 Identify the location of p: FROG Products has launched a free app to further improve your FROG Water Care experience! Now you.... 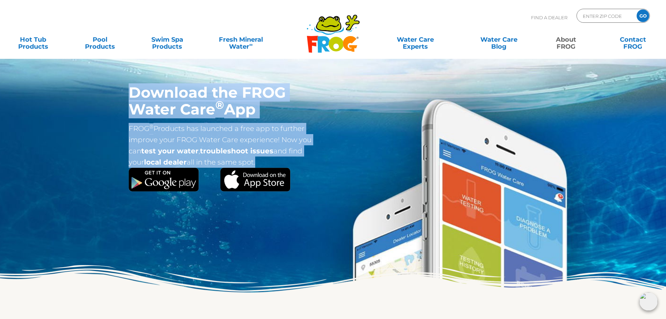
(220, 145).